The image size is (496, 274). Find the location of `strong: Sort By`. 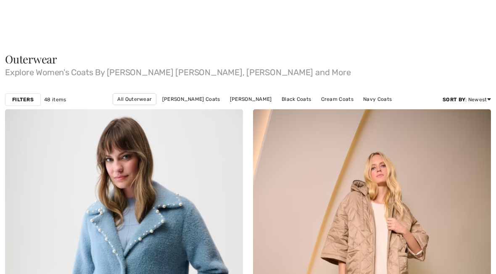

strong: Sort By is located at coordinates (454, 100).